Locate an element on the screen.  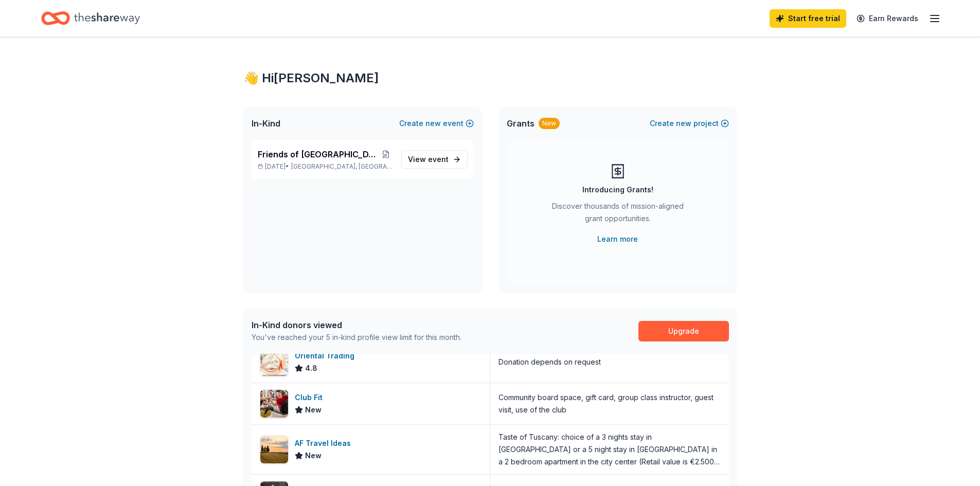
span: 4.8 is located at coordinates (311, 368).